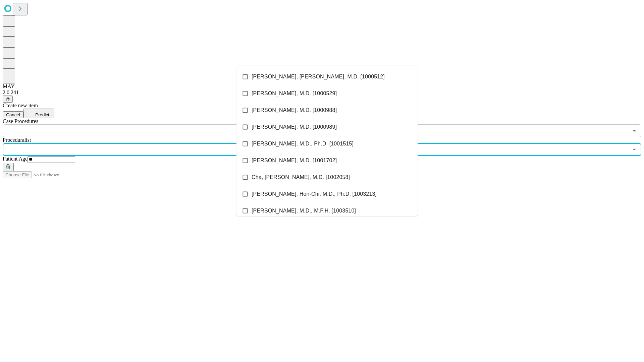 The image size is (644, 362). What do you see at coordinates (322, 87) in the screenshot?
I see `div: MAY` at bounding box center [322, 87].